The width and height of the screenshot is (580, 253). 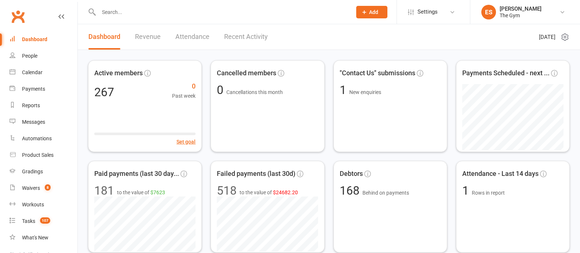 I want to click on span: Cancelled members, so click(x=247, y=73).